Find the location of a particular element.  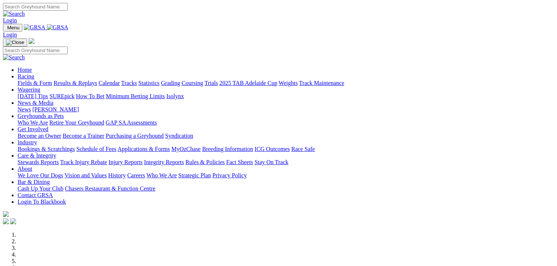

a: Track Injury Rebate is located at coordinates (84, 162).